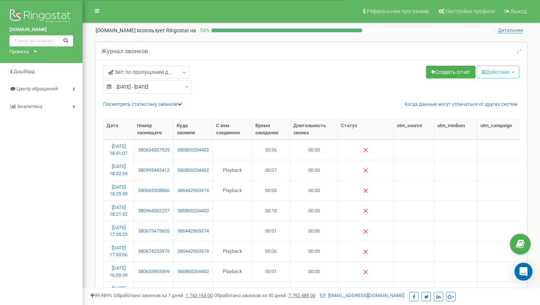  What do you see at coordinates (19, 52) in the screenshot?
I see `div: Проекты` at bounding box center [19, 52].